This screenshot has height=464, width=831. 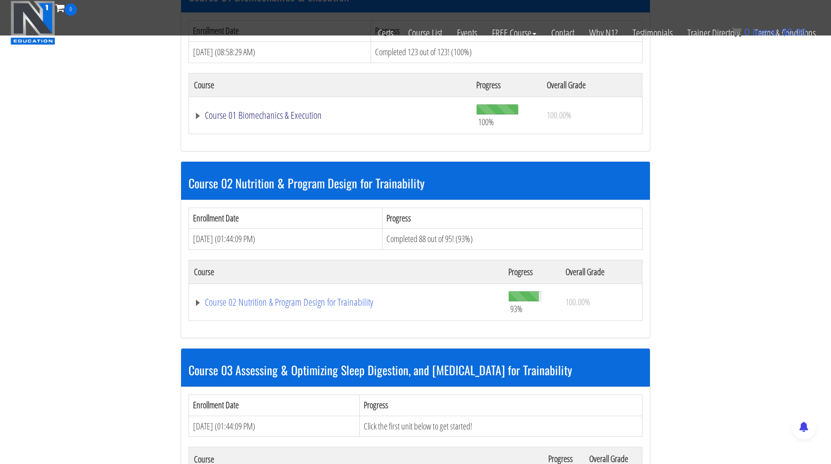 I want to click on a: Course 02 Nutrition & Program Design for Trainability, so click(x=346, y=302).